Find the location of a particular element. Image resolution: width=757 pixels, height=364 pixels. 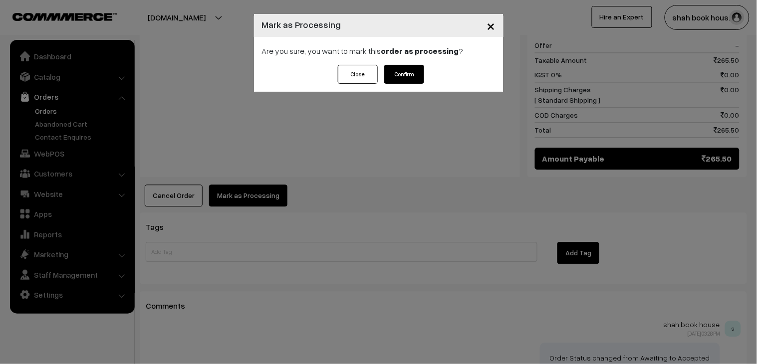

h4: Mark as Processing is located at coordinates (302, 24).